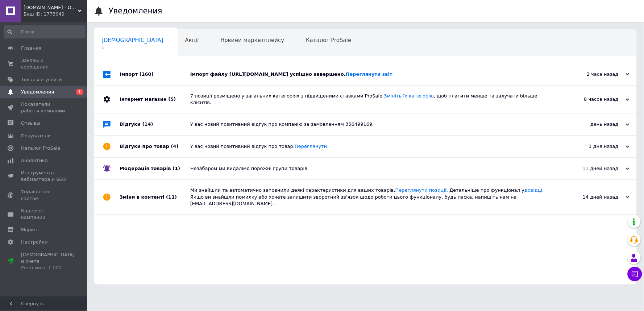  Describe the element at coordinates (31, 48) in the screenshot. I see `span: Главная` at that location.